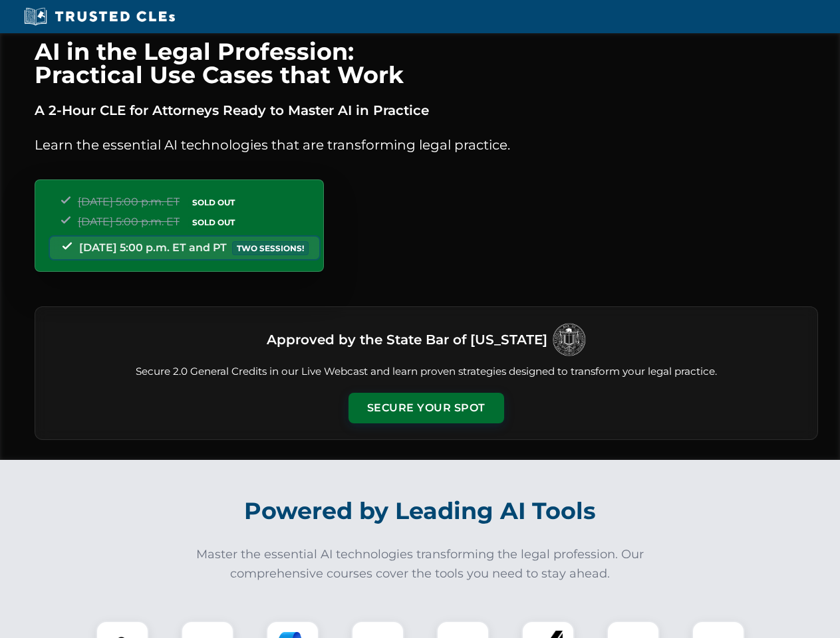 Image resolution: width=840 pixels, height=638 pixels. I want to click on p: Learn the essential AI technologies that are transforming legal practice., so click(426, 145).